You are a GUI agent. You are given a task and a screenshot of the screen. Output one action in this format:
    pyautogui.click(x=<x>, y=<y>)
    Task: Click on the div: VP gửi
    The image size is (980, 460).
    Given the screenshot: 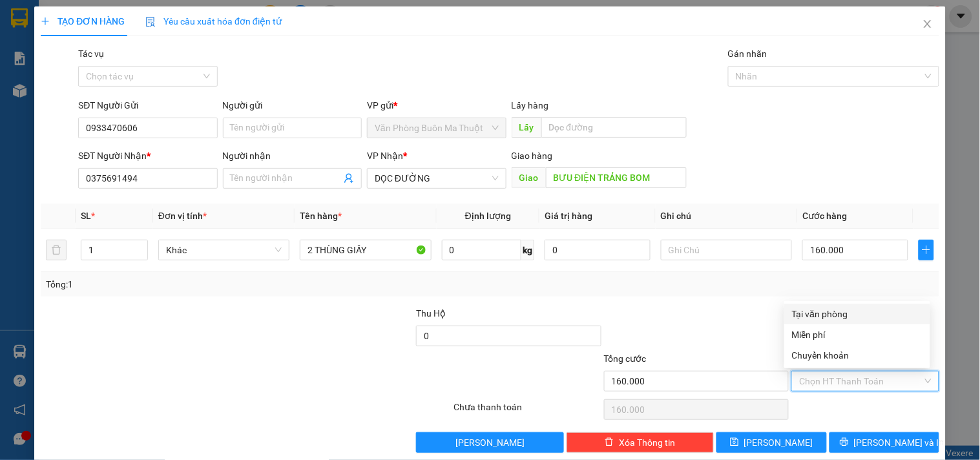 What is the action you would take?
    pyautogui.click(x=436, y=105)
    